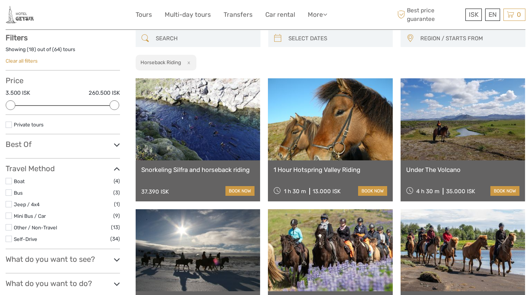 The width and height of the screenshot is (531, 295). I want to click on p: We're away right now. Please check back later!, so click(47, 16).